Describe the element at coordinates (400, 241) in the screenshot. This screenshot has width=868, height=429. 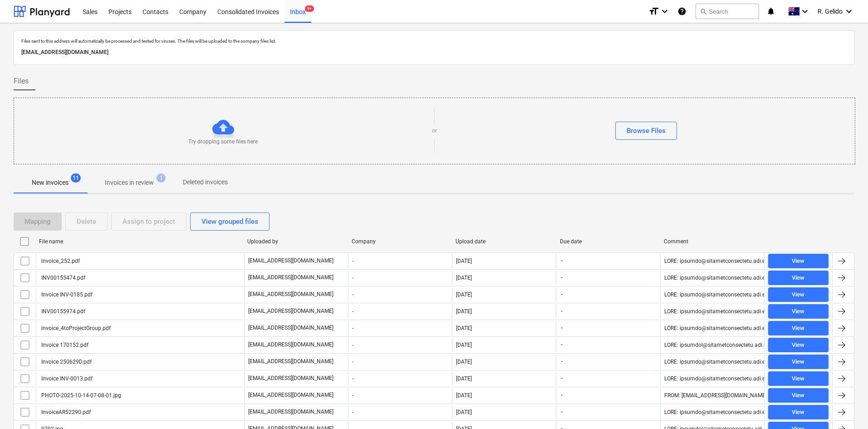
I see `div: Company` at that location.